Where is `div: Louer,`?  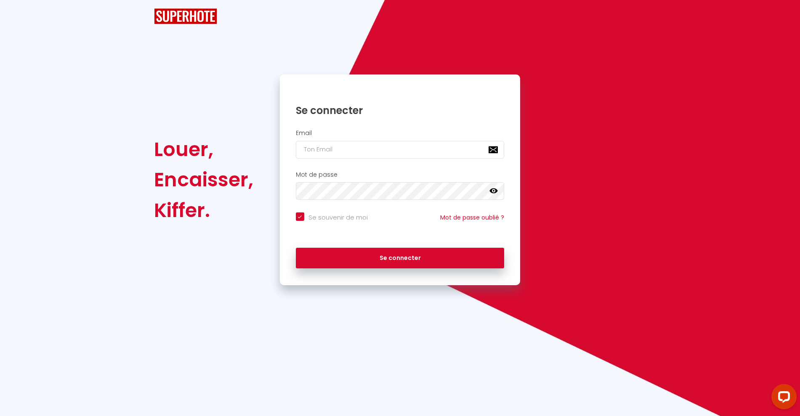
div: Louer, is located at coordinates (204, 149).